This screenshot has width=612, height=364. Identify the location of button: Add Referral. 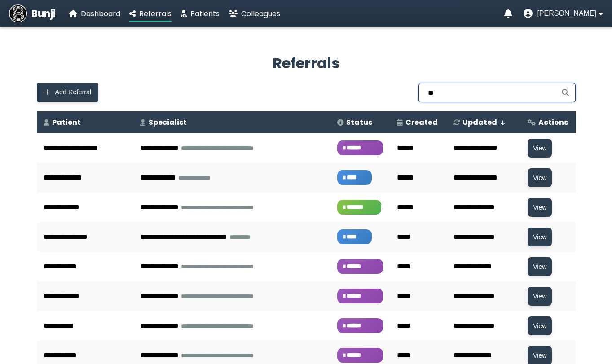
(68, 93).